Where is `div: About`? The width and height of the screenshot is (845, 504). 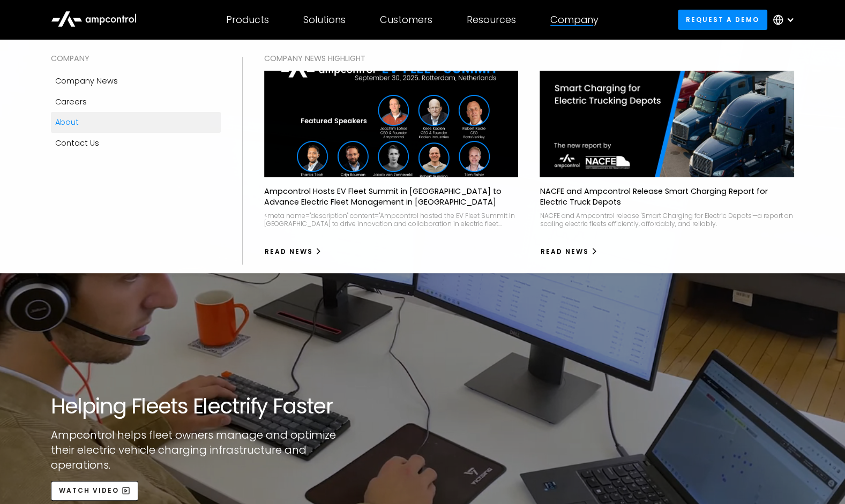
div: About is located at coordinates (67, 122).